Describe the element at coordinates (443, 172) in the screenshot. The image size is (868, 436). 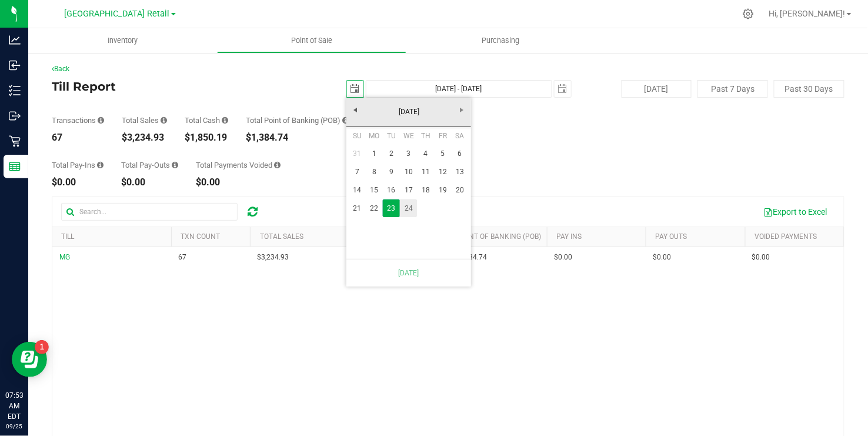
I see `a: 12` at that location.